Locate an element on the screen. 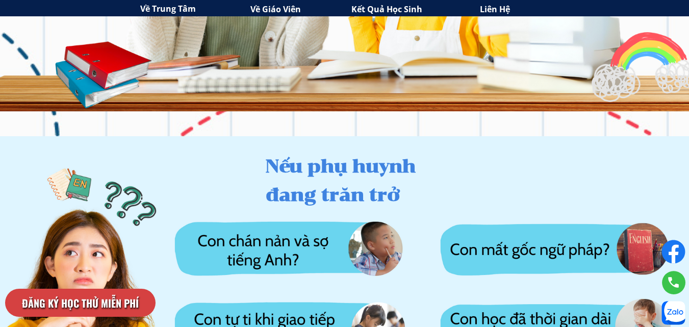 This screenshot has width=689, height=327. h3: Kết Quả Học Sinh is located at coordinates (418, 10).